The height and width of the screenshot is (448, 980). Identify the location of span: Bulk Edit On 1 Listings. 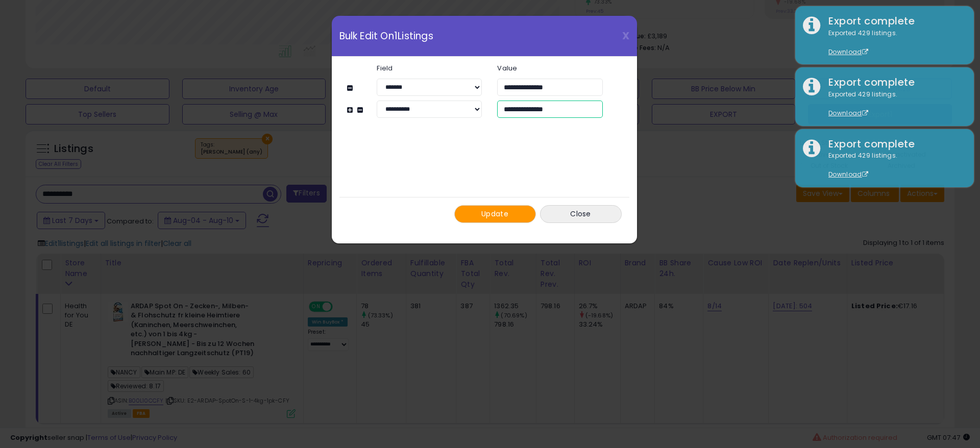
(386, 36).